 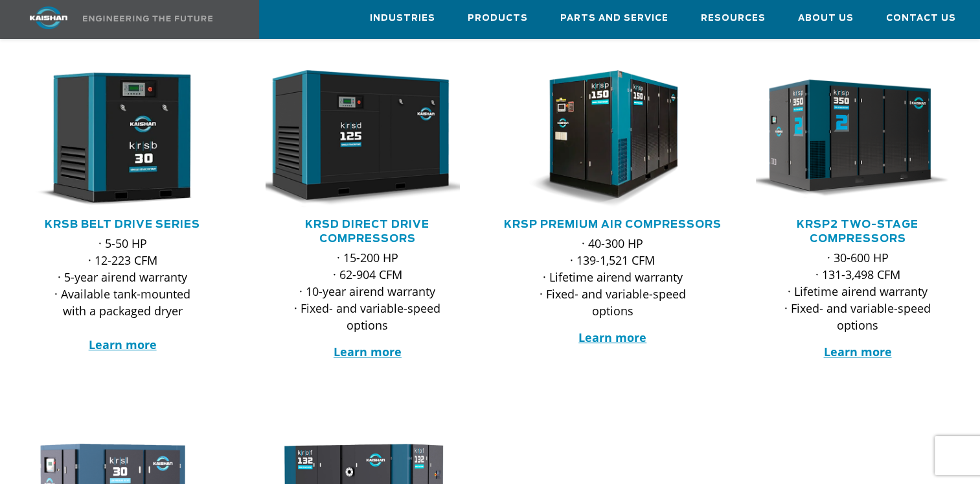 I want to click on img: Engineering the future, so click(x=147, y=19).